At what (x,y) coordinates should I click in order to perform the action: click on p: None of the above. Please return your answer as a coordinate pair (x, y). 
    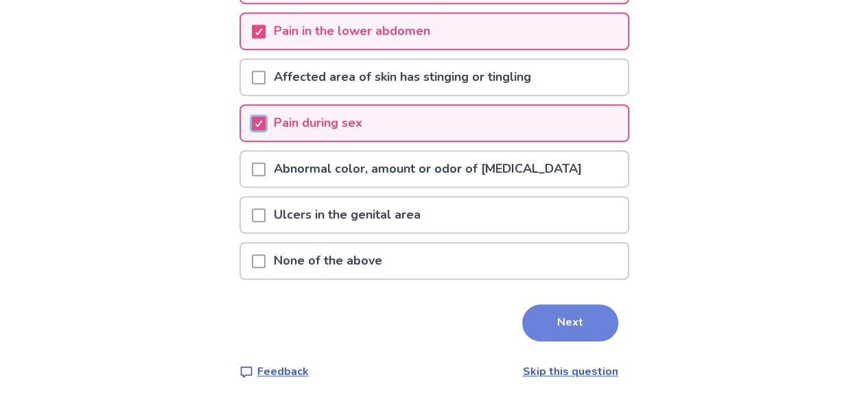
    Looking at the image, I should click on (328, 261).